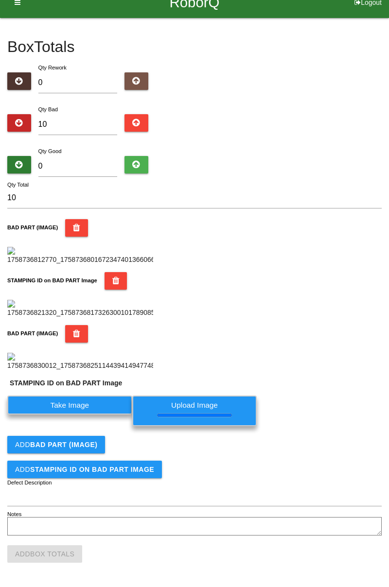  Describe the element at coordinates (194, 411) in the screenshot. I see `label: Upload Image` at that location.